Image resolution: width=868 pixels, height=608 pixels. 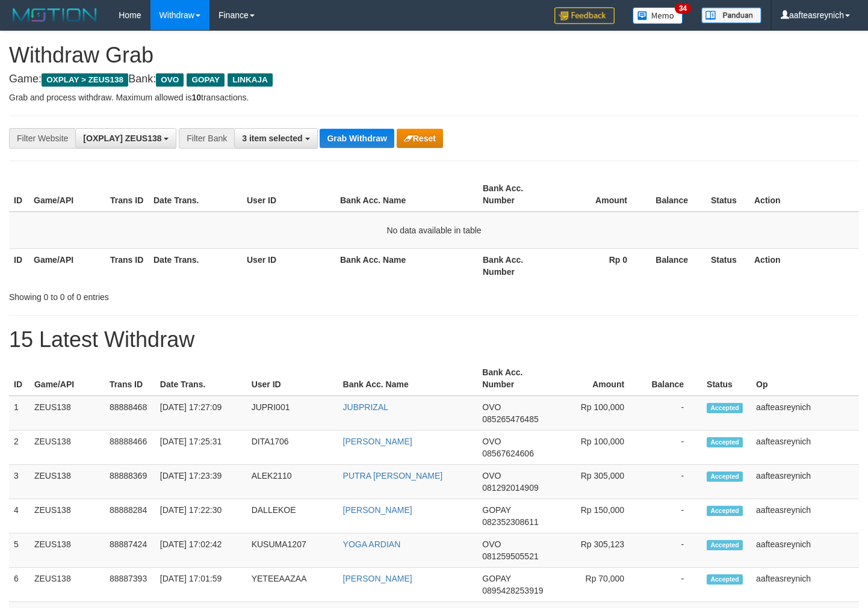 I want to click on span: 3 item selected, so click(x=272, y=138).